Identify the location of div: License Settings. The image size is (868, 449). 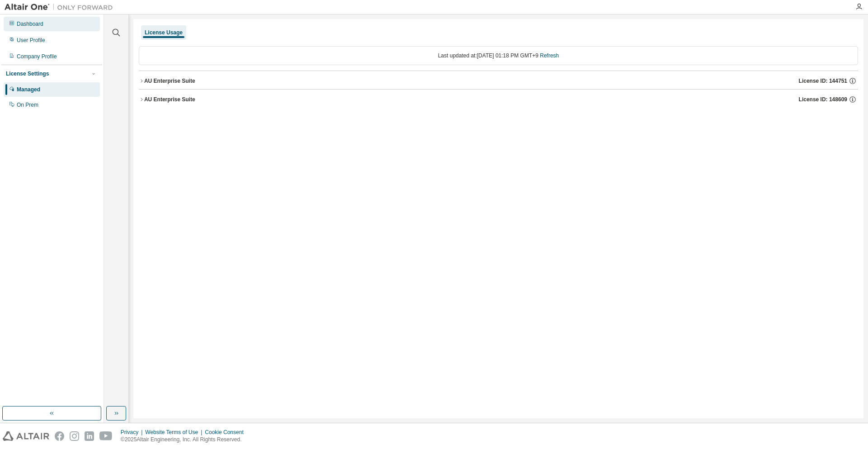
(27, 74).